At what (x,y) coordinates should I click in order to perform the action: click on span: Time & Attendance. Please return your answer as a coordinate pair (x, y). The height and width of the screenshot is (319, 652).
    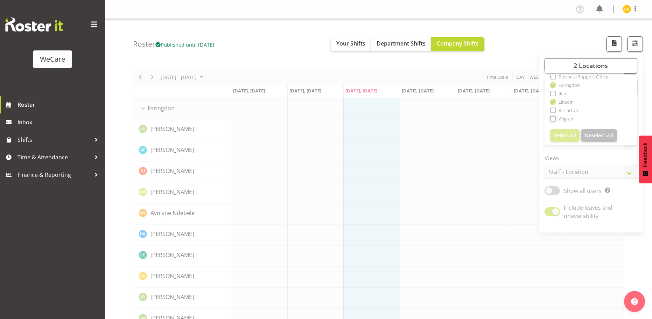
    Looking at the image, I should click on (54, 157).